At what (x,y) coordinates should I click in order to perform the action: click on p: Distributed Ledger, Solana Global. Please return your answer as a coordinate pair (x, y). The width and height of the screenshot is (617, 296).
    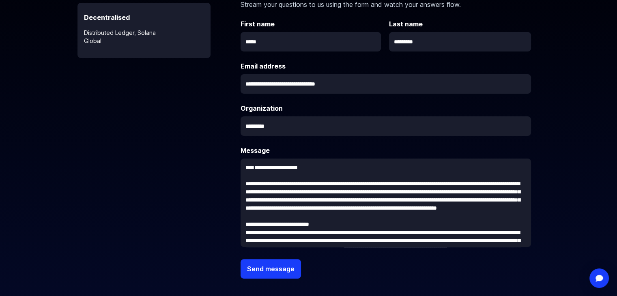
    Looking at the image, I should click on (144, 34).